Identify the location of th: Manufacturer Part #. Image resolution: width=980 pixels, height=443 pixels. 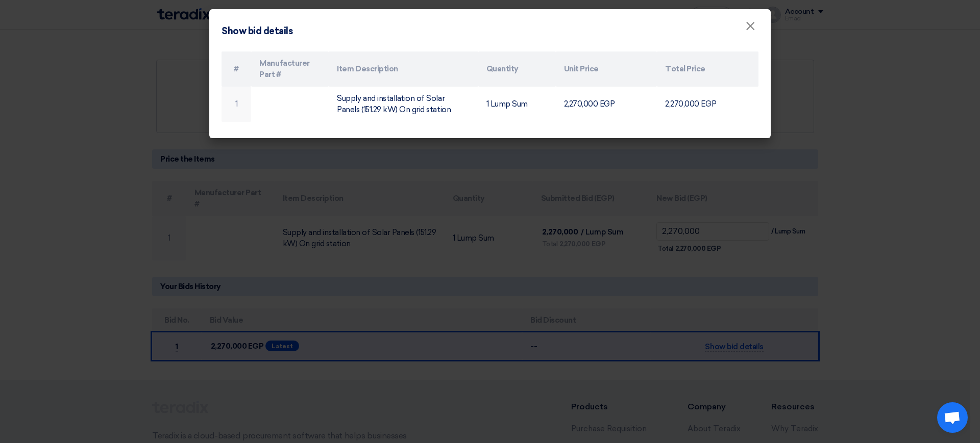
(290, 69).